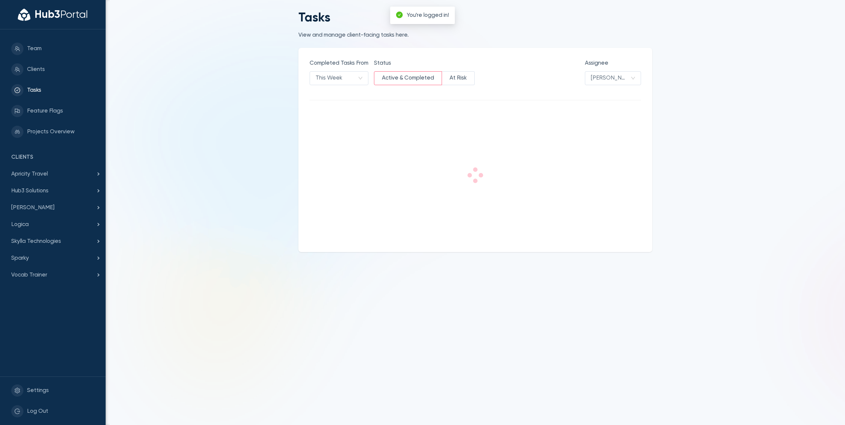 This screenshot has width=845, height=425. Describe the element at coordinates (382, 63) in the screenshot. I see `label: Status` at that location.